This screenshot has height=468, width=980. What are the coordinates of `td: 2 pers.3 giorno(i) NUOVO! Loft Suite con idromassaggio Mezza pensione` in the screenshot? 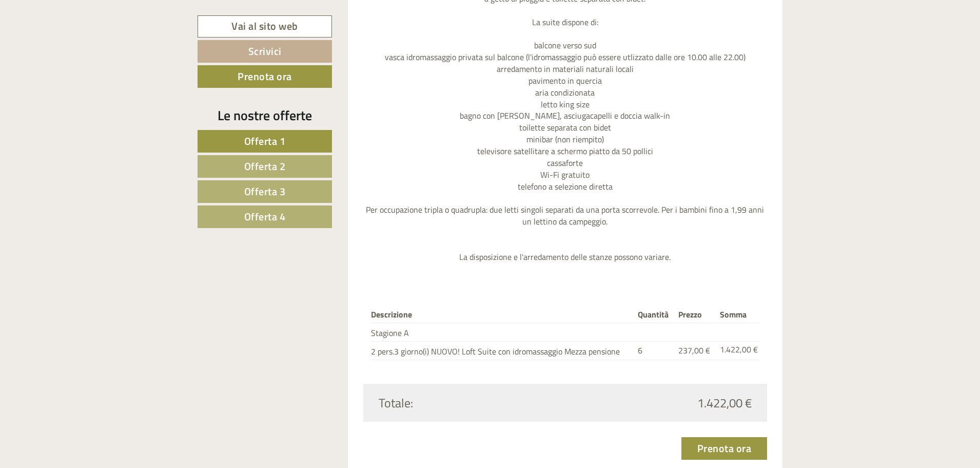 It's located at (503, 350).